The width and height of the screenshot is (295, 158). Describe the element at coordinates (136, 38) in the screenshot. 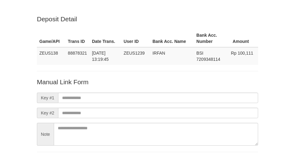

I see `th: User ID` at that location.